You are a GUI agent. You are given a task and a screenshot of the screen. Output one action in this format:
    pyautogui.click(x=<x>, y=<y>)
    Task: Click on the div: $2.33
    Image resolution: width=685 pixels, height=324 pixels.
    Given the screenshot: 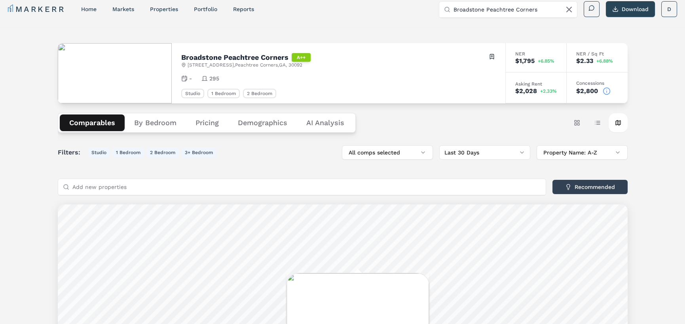 What is the action you would take?
    pyautogui.click(x=585, y=61)
    